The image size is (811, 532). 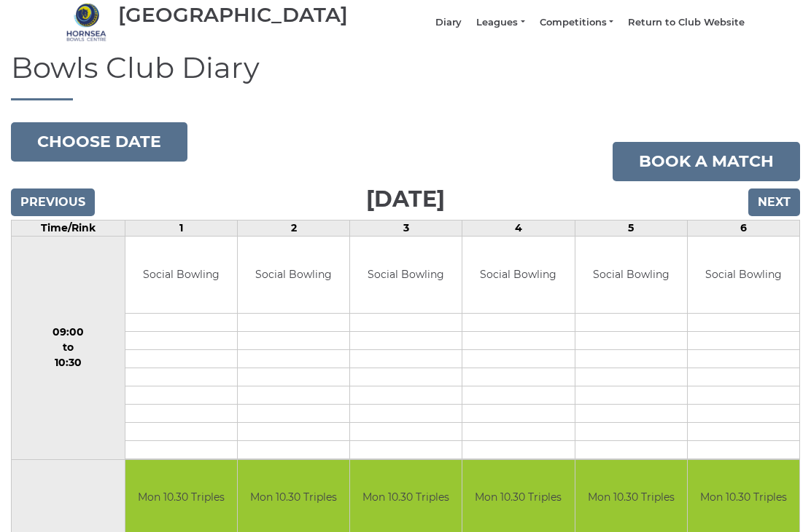 I want to click on td: 5, so click(x=630, y=229).